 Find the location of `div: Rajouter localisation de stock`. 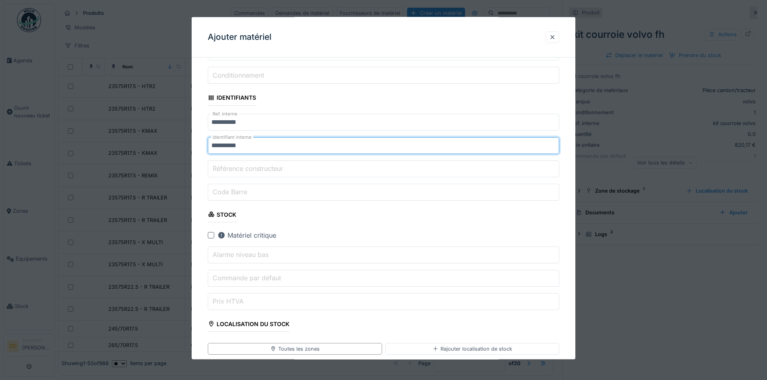

div: Rajouter localisation de stock is located at coordinates (472, 349).